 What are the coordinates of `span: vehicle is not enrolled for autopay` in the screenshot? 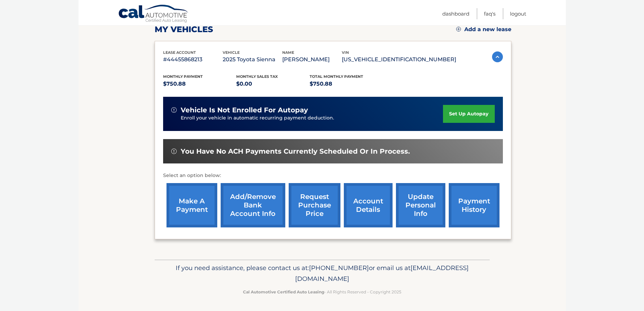 It's located at (245, 110).